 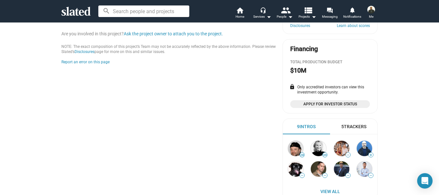 I want to click on span: 9, so click(x=371, y=155).